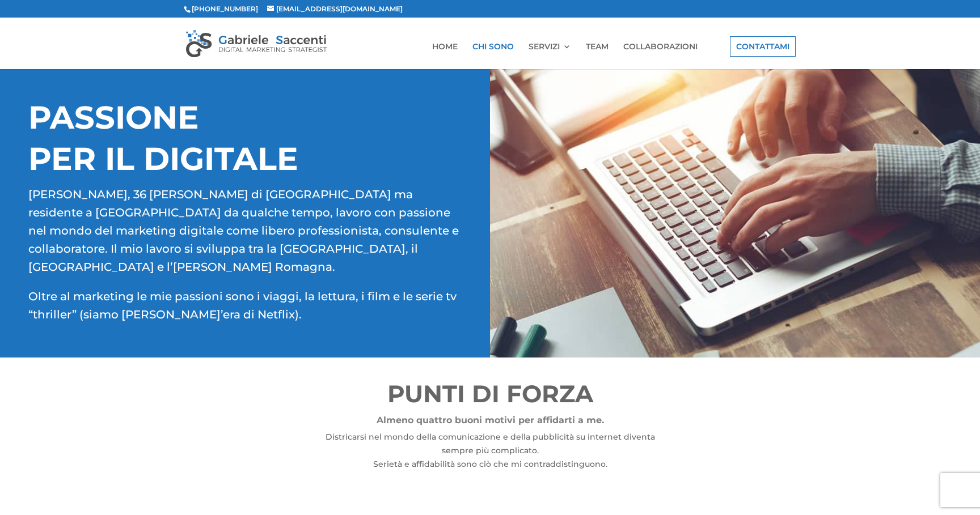 This screenshot has width=980, height=515. What do you see at coordinates (490, 420) in the screenshot?
I see `strong: Almeno quattro buoni motivi per affidarti a me.` at bounding box center [490, 420].